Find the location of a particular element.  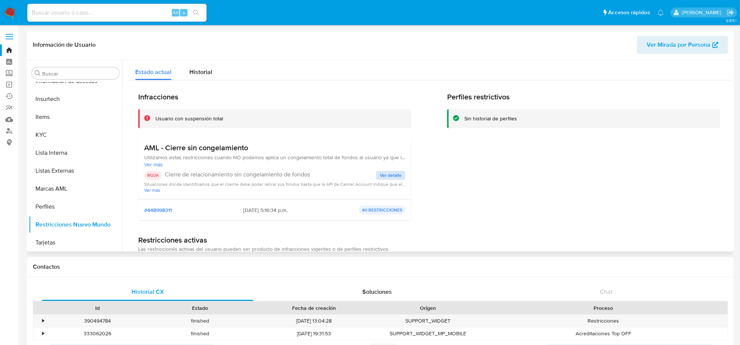

button: Items is located at coordinates (75, 117).